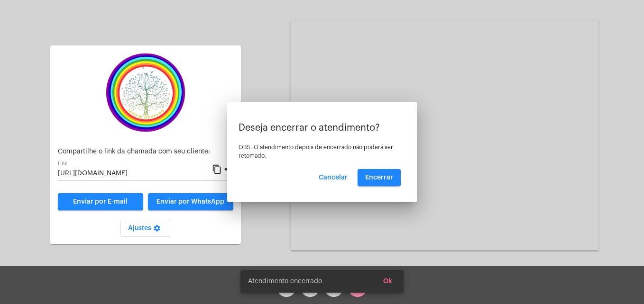  What do you see at coordinates (333, 178) in the screenshot?
I see `button: Cancelar` at bounding box center [333, 178].